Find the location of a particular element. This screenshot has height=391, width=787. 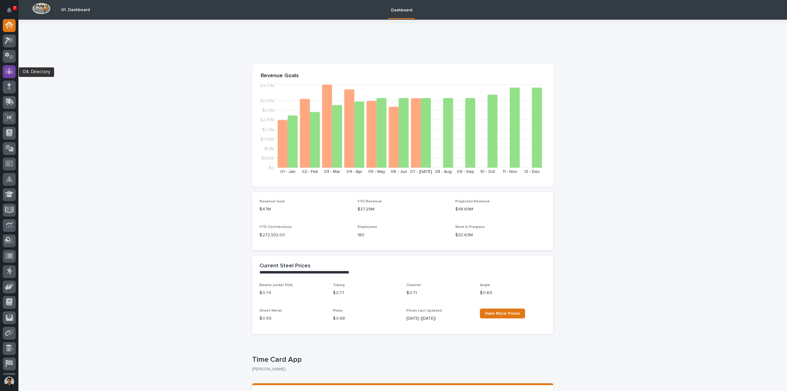

div: Notifications7 is located at coordinates (12, 12).